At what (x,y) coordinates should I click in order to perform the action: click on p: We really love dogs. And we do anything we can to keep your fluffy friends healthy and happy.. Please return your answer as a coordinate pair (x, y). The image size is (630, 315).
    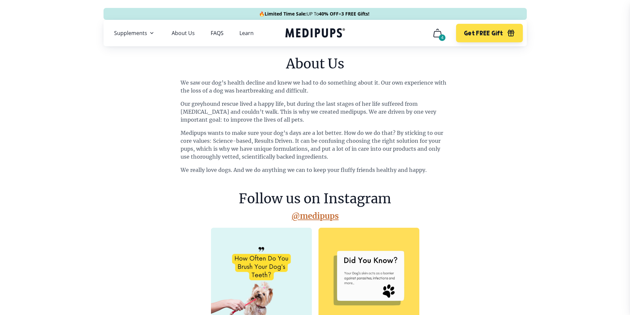
    Looking at the image, I should click on (315, 170).